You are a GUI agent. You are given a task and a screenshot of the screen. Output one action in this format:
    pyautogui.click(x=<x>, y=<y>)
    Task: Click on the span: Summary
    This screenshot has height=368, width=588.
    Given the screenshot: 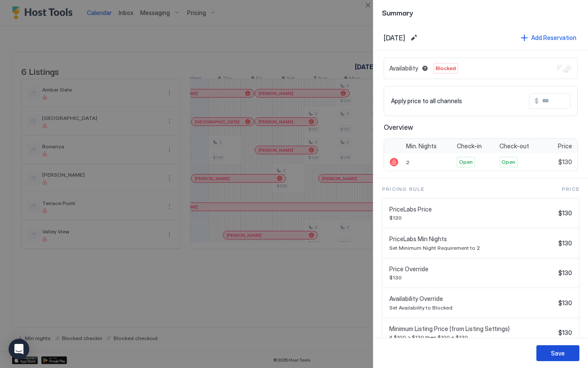 What is the action you would take?
    pyautogui.click(x=481, y=12)
    